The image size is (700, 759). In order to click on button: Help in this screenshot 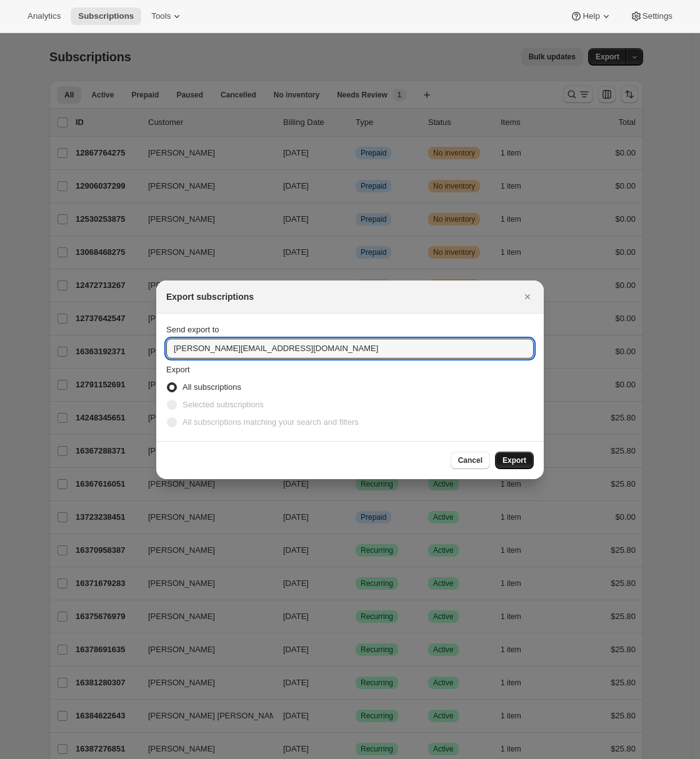, I will do `click(590, 16)`.